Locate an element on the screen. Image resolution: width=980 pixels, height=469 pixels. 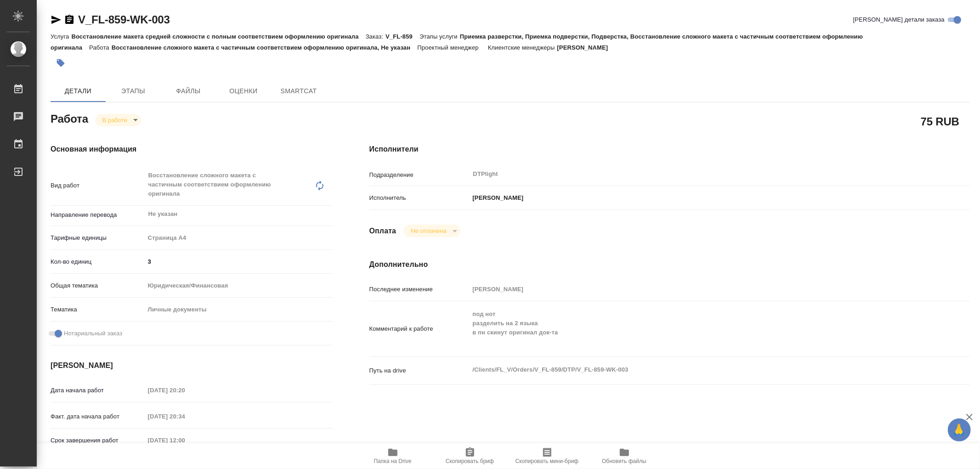
span: Оценки is located at coordinates (244, 91).